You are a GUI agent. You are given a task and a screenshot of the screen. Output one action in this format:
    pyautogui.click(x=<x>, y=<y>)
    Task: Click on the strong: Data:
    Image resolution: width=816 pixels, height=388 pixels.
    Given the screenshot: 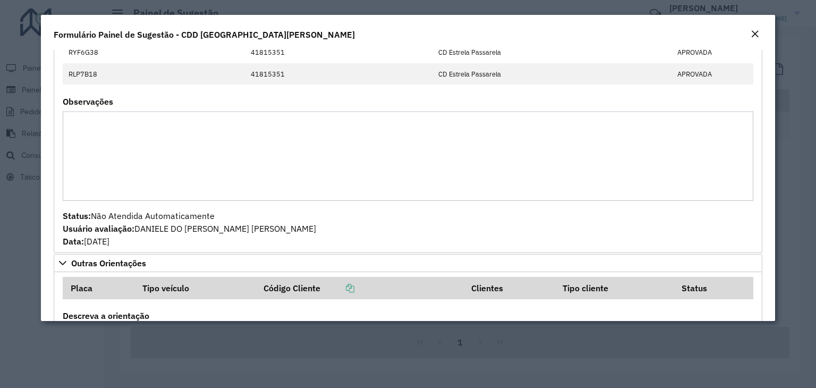 What is the action you would take?
    pyautogui.click(x=73, y=241)
    